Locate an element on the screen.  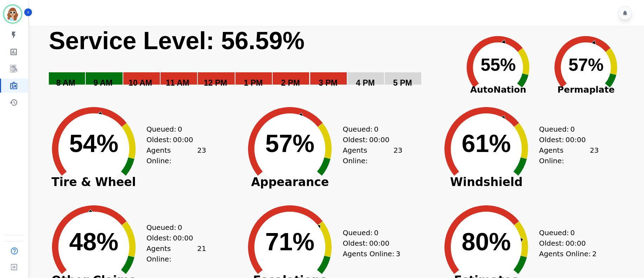
text: 61% is located at coordinates (486, 144).